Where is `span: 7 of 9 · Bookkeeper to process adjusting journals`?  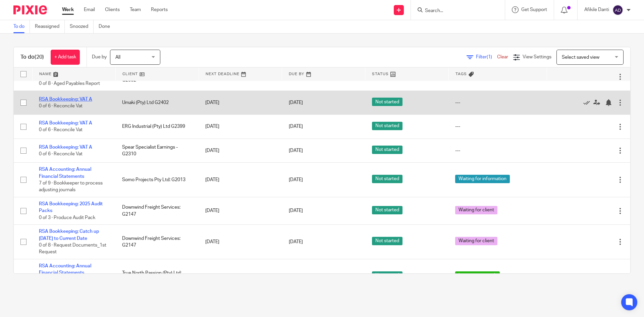 span: 7 of 9 · Bookkeeper to process adjusting journals is located at coordinates (71, 187).